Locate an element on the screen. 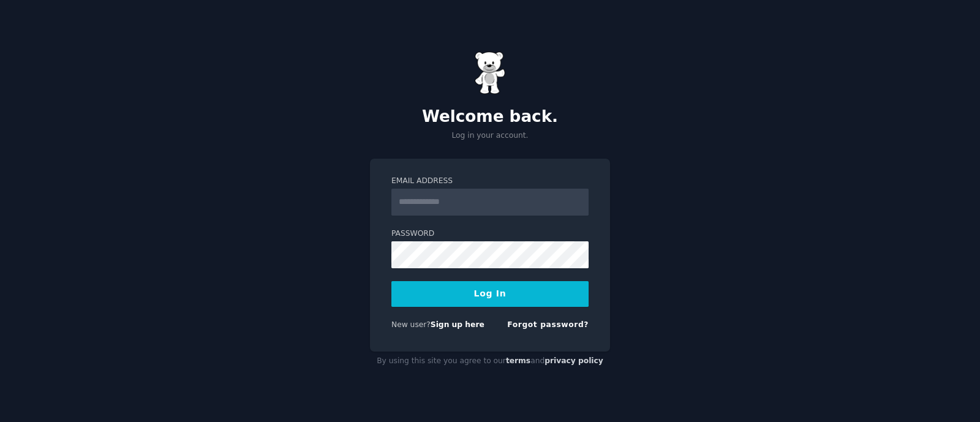 The height and width of the screenshot is (422, 980). h2: Welcome back. is located at coordinates (490, 117).